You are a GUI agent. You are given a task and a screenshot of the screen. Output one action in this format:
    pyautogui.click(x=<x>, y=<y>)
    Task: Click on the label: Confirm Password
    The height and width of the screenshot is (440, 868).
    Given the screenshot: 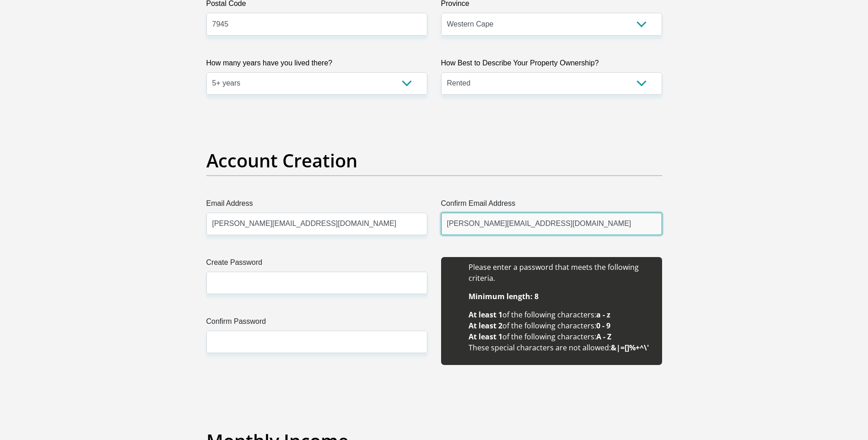 What is the action you would take?
    pyautogui.click(x=316, y=323)
    